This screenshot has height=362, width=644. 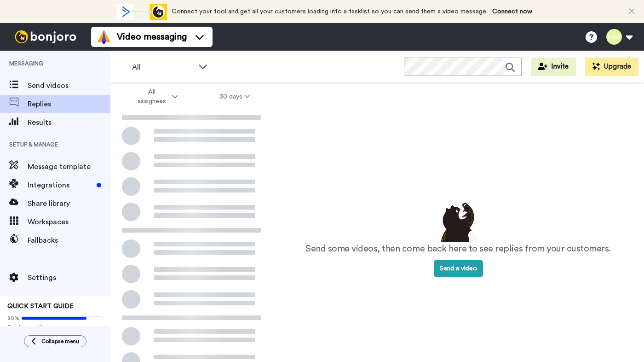 I want to click on span: Send yourself a test, so click(x=55, y=327).